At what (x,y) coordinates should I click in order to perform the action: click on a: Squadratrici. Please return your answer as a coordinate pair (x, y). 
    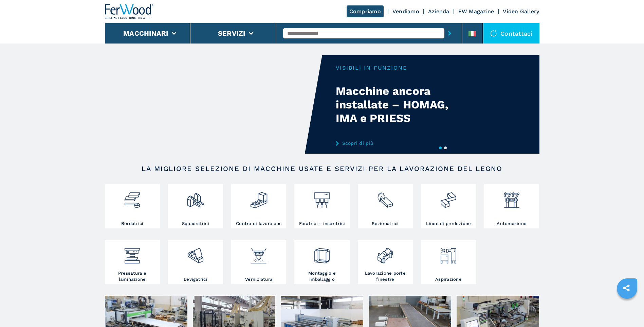
    Looking at the image, I should click on (195, 206).